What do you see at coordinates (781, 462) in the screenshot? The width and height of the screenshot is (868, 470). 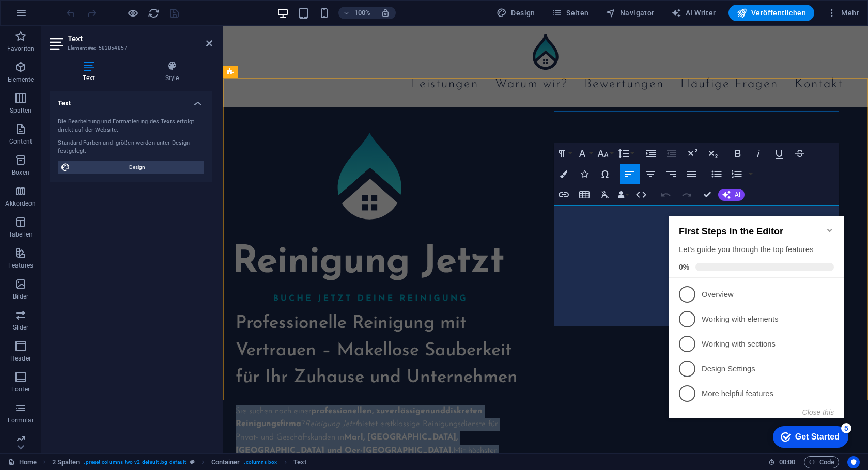 I see `h6: Session-Zeit` at bounding box center [781, 462].